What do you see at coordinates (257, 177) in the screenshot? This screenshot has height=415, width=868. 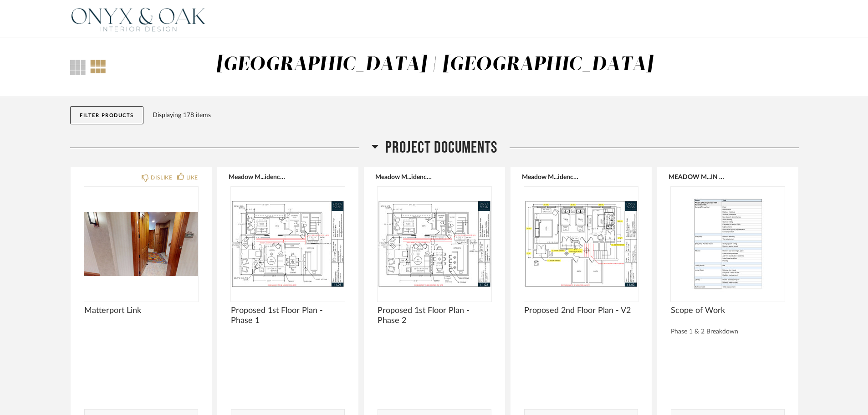 I see `button: Meadow M...idence 1.pdf` at bounding box center [257, 177].